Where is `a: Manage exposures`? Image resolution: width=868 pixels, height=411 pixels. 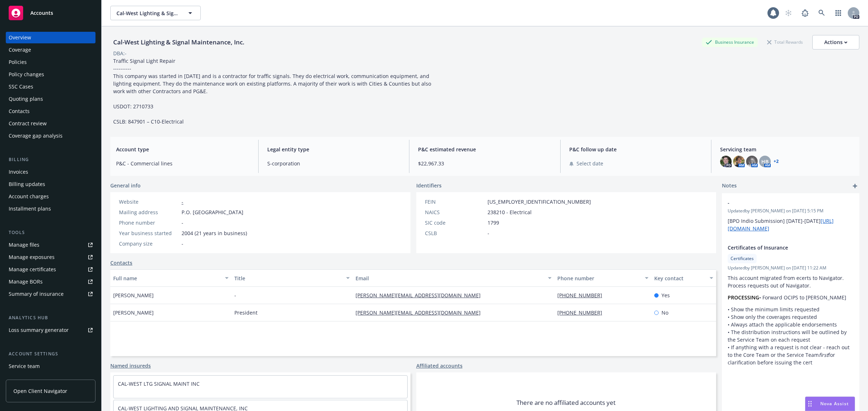
a: Manage exposures is located at coordinates (51, 257).